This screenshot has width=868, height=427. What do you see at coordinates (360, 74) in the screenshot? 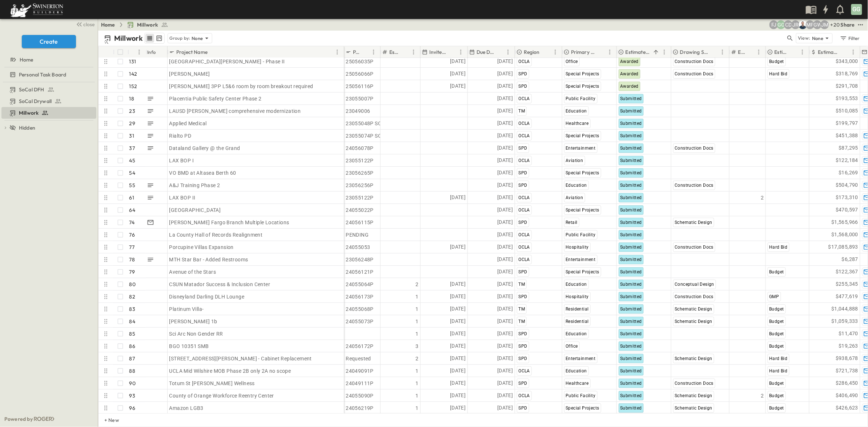
I see `span: 25056066P` at bounding box center [360, 74].